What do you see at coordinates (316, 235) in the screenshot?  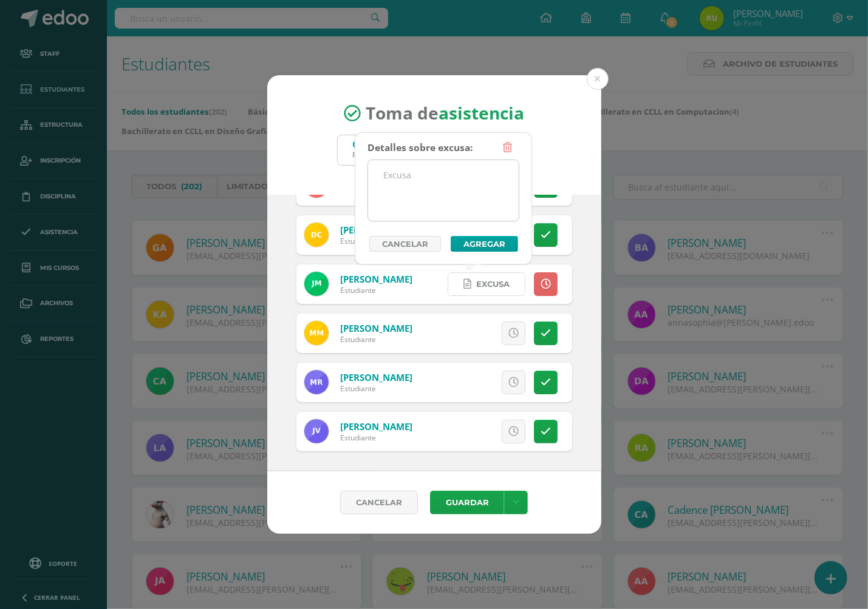 I see `img: eab06a541ab51938449e963d5cc4aa30.png` at bounding box center [316, 235].